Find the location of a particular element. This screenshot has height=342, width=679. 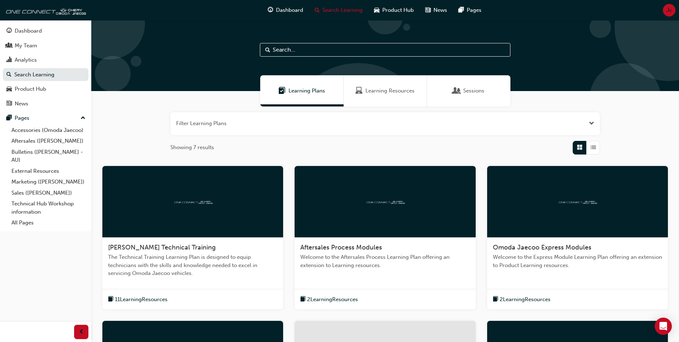

a: Learning PlansLearning Plans is located at coordinates (302, 91).